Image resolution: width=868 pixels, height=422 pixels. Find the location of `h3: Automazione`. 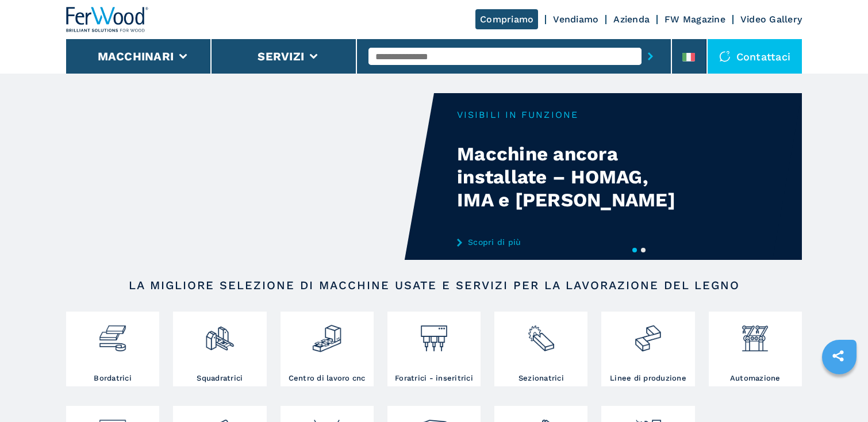

h3: Automazione is located at coordinates (756, 378).